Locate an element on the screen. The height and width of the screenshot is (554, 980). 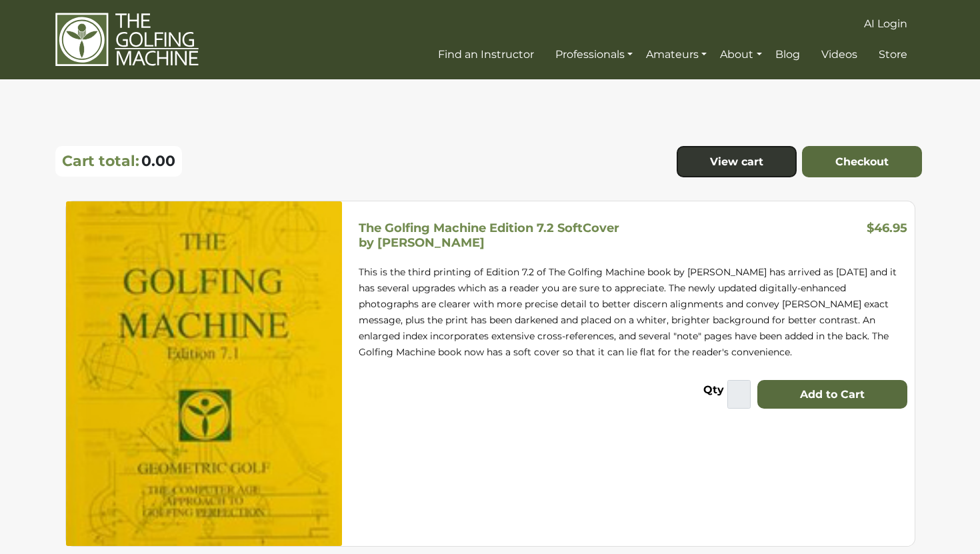
a: Videos is located at coordinates (839, 55).